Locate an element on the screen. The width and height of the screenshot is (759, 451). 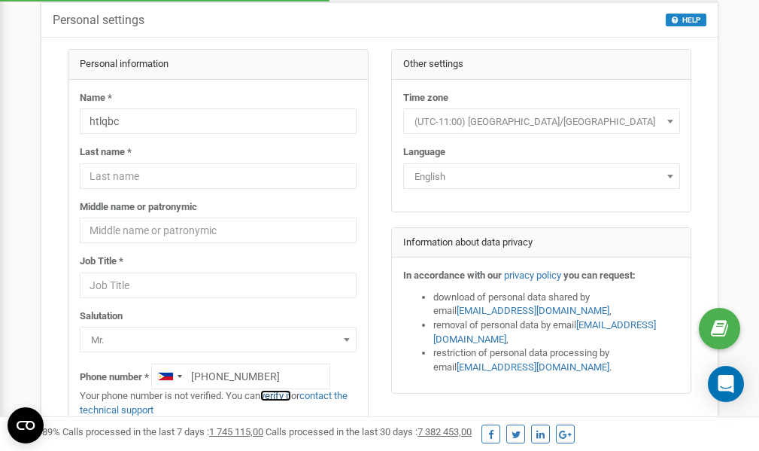
li: restriction of personal data processing by email . is located at coordinates (557, 360).